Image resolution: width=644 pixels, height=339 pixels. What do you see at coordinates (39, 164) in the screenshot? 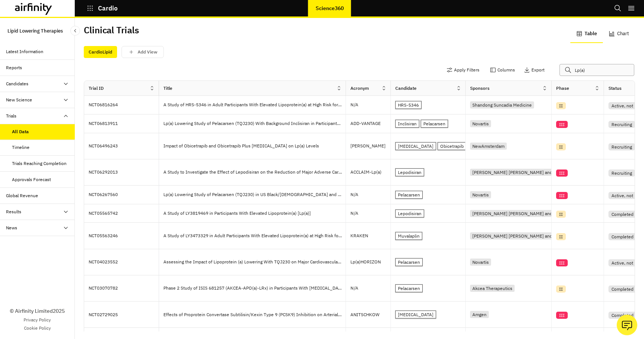
I see `div: Trials Reaching Completion` at bounding box center [39, 164].